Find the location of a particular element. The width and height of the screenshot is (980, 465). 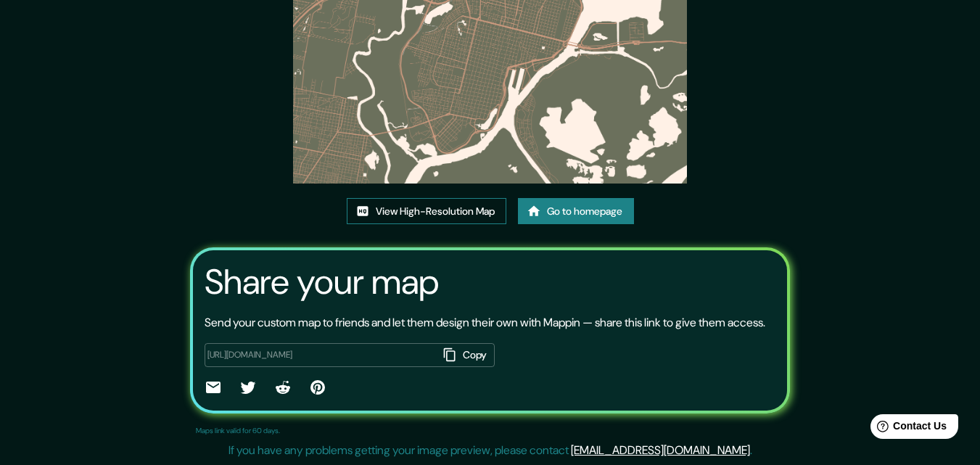

button: Copy is located at coordinates (467, 355).